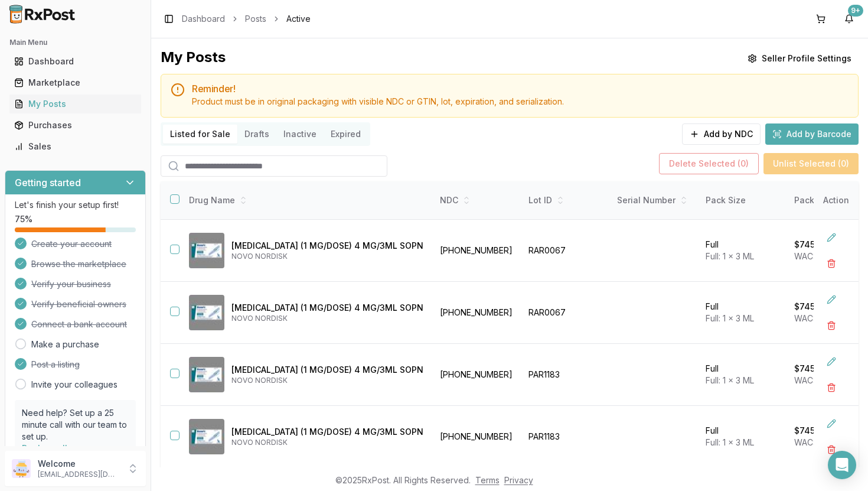  What do you see at coordinates (75, 104) in the screenshot?
I see `a: My Posts` at bounding box center [75, 104].